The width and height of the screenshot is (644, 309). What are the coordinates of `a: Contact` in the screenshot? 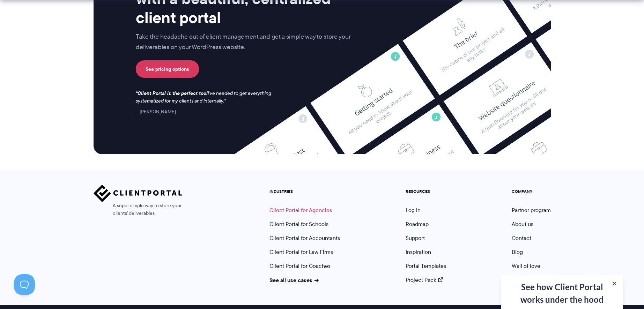 It's located at (522, 238).